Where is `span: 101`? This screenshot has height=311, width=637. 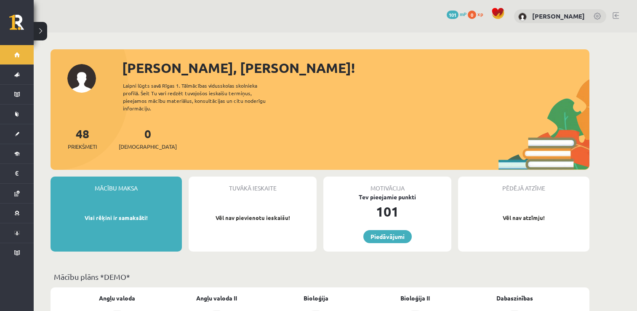 span: 101 is located at coordinates (453, 15).